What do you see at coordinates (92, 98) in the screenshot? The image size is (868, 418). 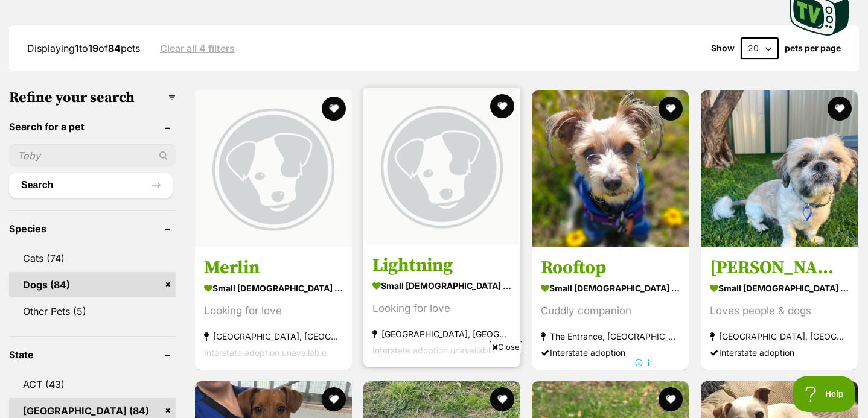 I see `h3: Refine your search` at bounding box center [92, 98].